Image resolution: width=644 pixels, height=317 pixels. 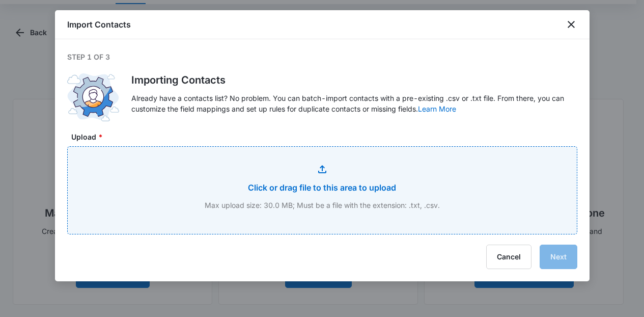 I want to click on p: Already have a contacts list? No problem. You can batch-import contacts with a pre-existing .csv ..., so click(x=354, y=103).